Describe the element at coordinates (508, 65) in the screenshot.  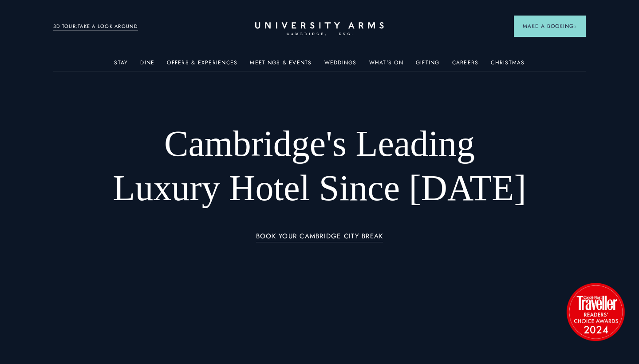
I see `a: Christmas` at that location.